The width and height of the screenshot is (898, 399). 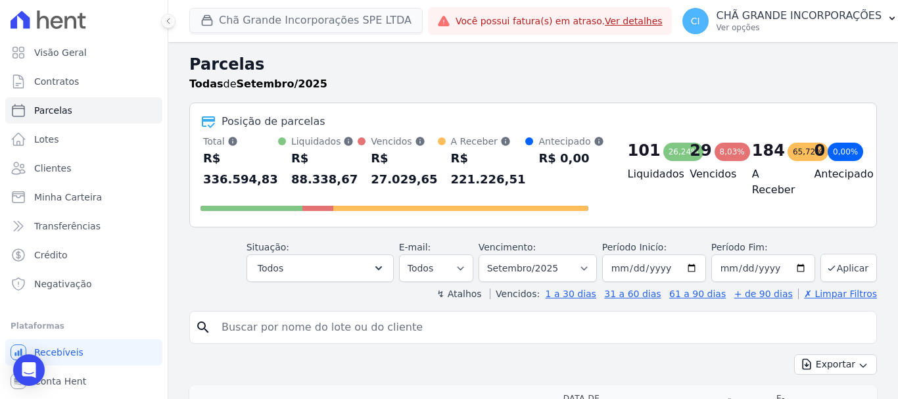 I want to click on button: Exportar, so click(x=836, y=364).